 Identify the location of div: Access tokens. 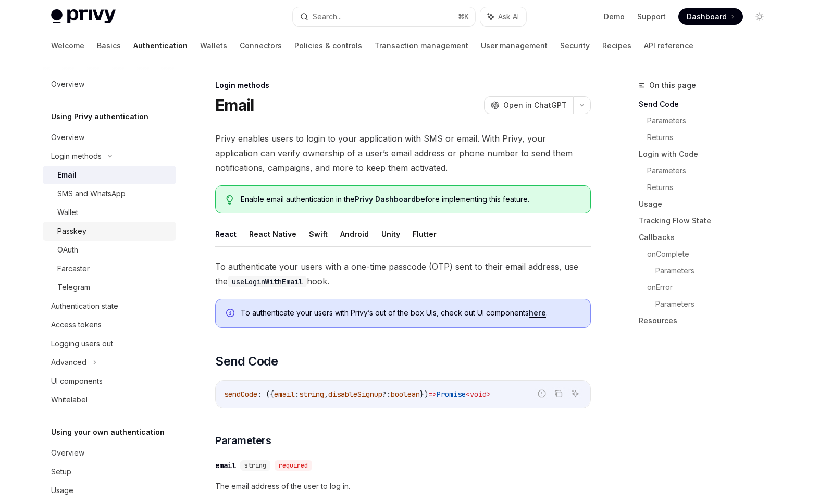
(76, 325).